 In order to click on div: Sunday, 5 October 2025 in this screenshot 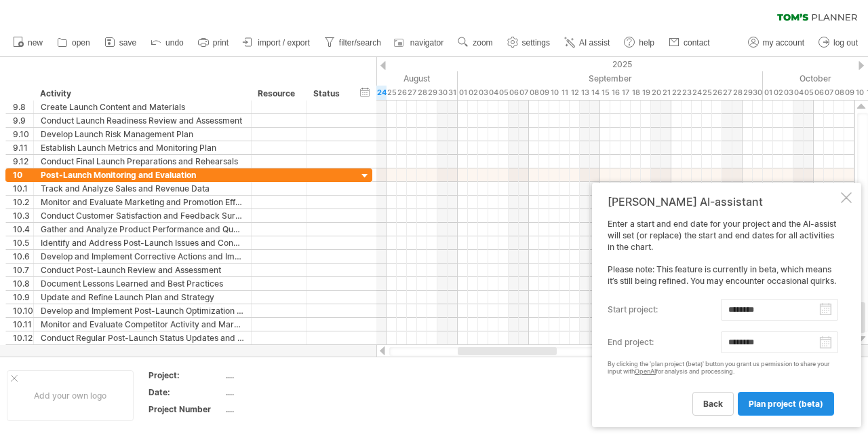, I will do `click(808, 93)`.